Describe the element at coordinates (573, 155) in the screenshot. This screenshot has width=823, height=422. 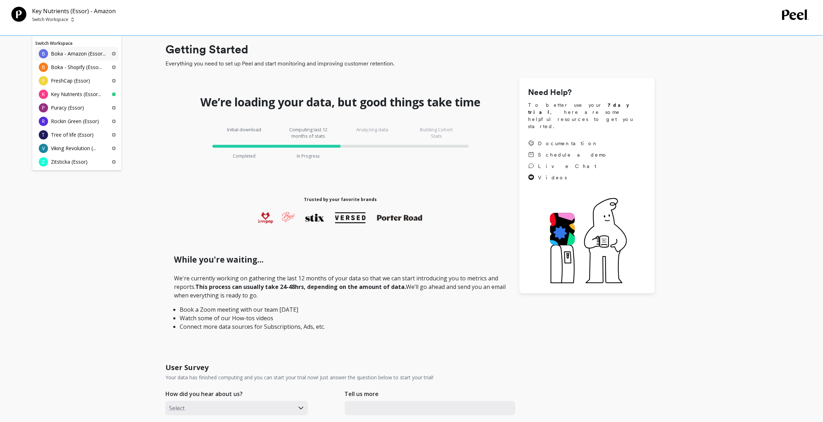
I see `span: Schedule a demo` at that location.